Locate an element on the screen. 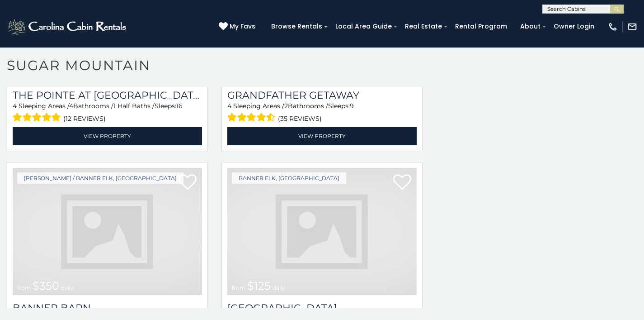 The height and width of the screenshot is (320, 644). span: 2 is located at coordinates (286, 106).